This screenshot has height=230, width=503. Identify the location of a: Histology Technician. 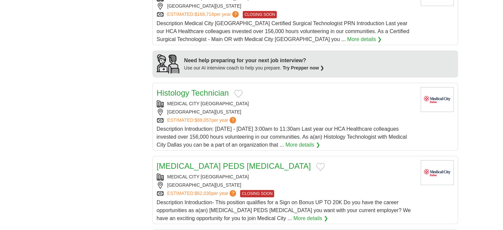
(193, 93).